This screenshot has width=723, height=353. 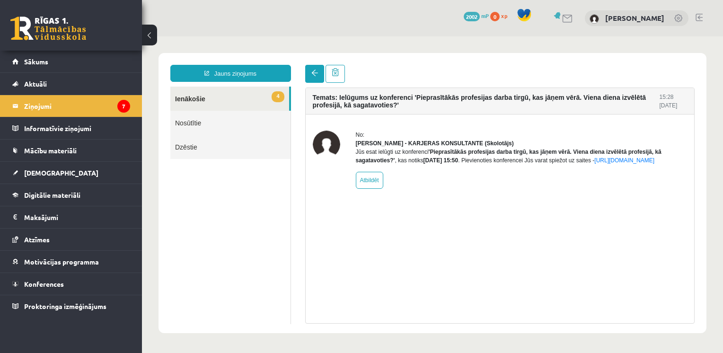 What do you see at coordinates (380, 98) in the screenshot?
I see `div: No:` at bounding box center [380, 98].